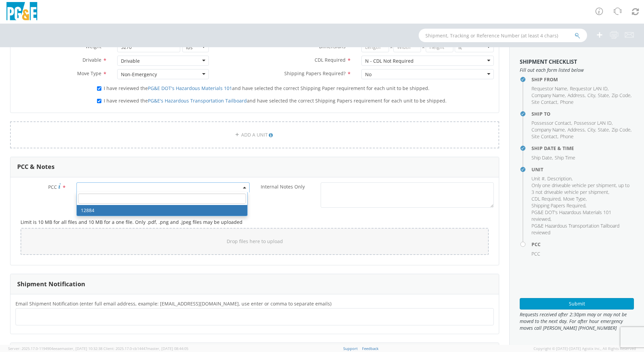 This screenshot has width=644, height=352. I want to click on span: Server: 2025.17.0-1194904eeae, so click(55, 348).